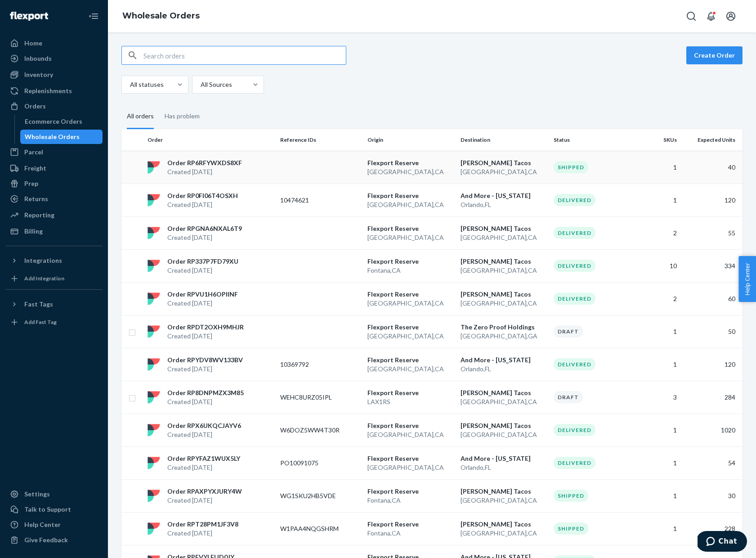  I want to click on th: Expected Units, so click(711, 140).